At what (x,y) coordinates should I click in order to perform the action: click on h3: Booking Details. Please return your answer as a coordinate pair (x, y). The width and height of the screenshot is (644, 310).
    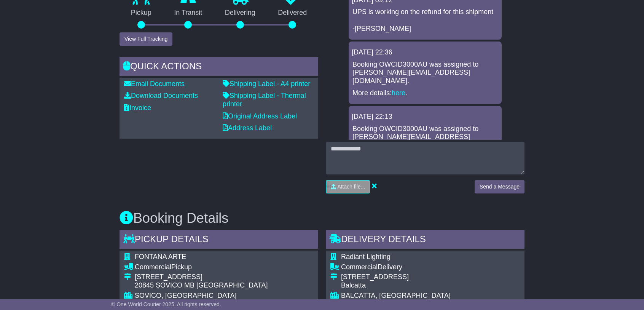
    Looking at the image, I should click on (322, 218).